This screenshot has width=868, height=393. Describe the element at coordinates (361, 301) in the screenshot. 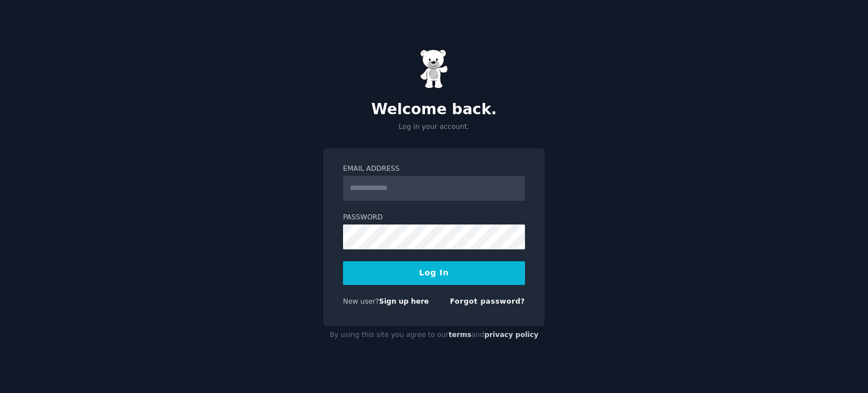

I see `span: New user?` at that location.